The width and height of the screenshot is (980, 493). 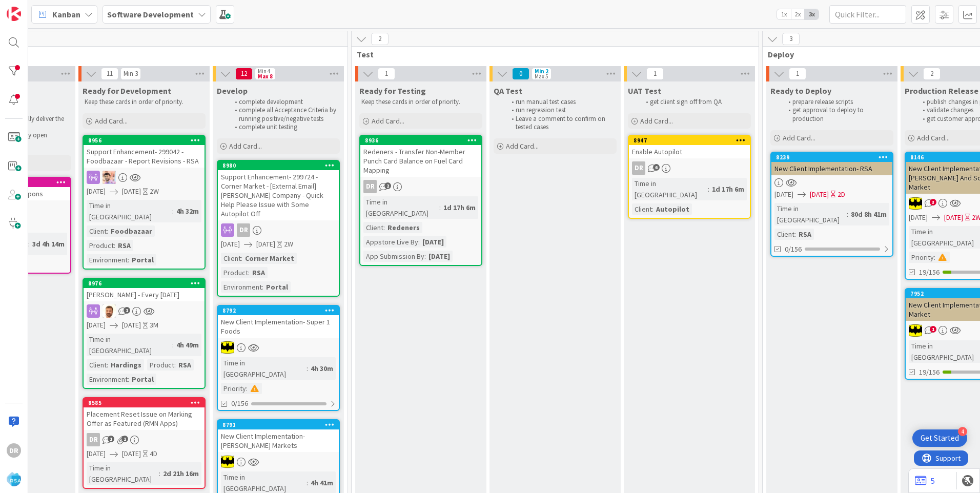 I want to click on div: 2d 21h 16m, so click(x=181, y=474).